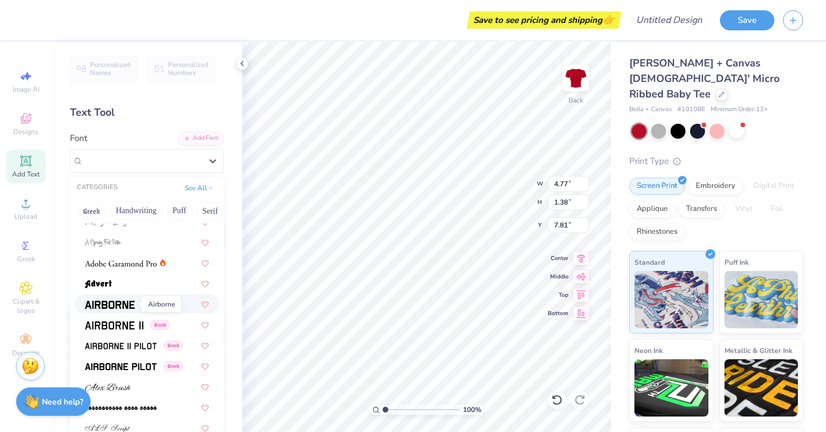 The image size is (826, 432). What do you see at coordinates (758, 350) in the screenshot?
I see `span: Metallic & Glitter Ink` at bounding box center [758, 350].